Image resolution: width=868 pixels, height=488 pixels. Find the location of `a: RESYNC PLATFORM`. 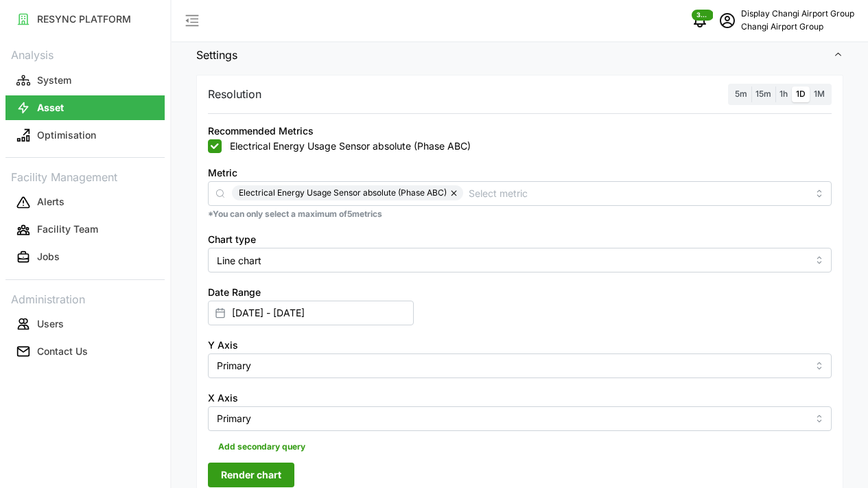

a: RESYNC PLATFORM is located at coordinates (85, 19).